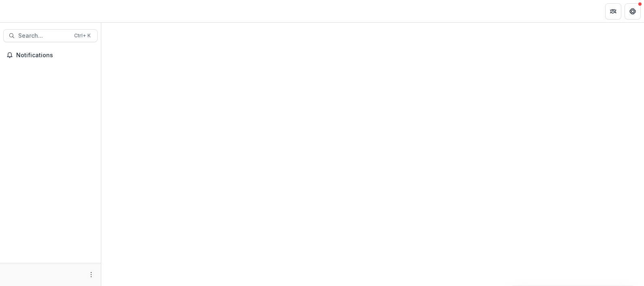 Image resolution: width=644 pixels, height=286 pixels. I want to click on button: Partners, so click(613, 11).